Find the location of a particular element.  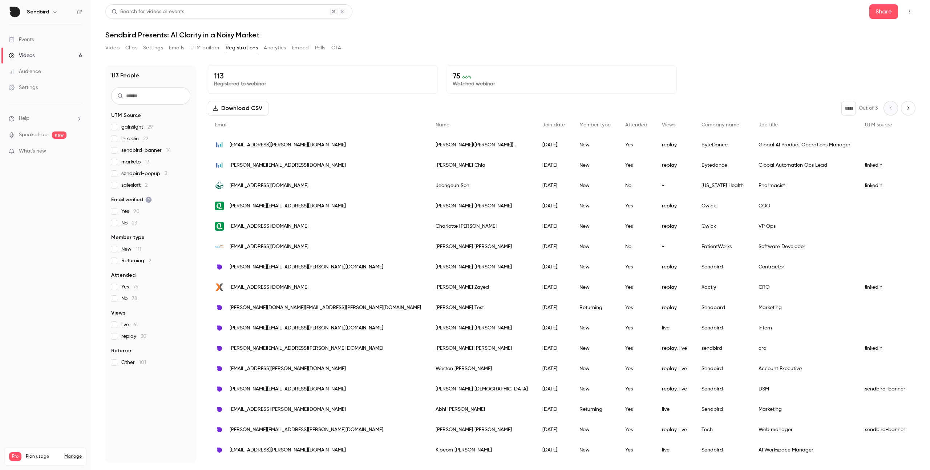

button: Next page is located at coordinates (908, 108).